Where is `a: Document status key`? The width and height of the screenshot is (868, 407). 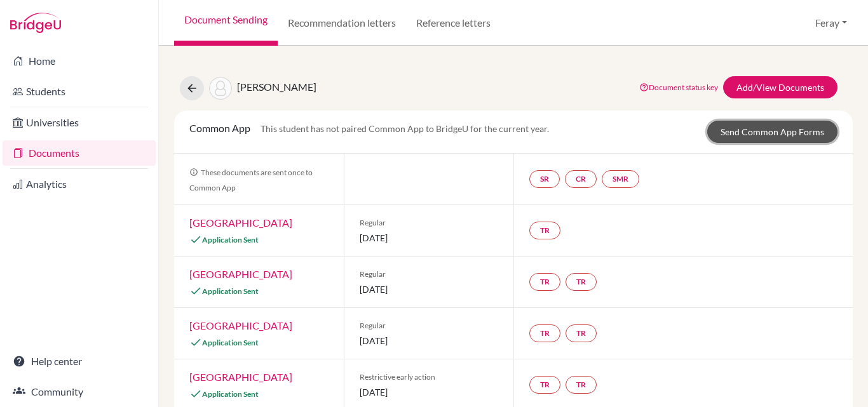 a: Document status key is located at coordinates (678, 87).